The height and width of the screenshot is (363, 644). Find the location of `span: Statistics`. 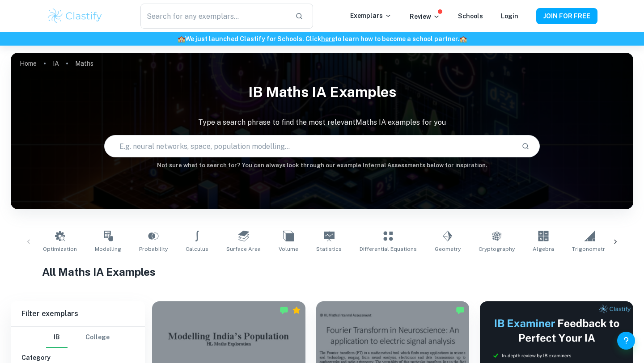

span: Statistics is located at coordinates (329, 249).